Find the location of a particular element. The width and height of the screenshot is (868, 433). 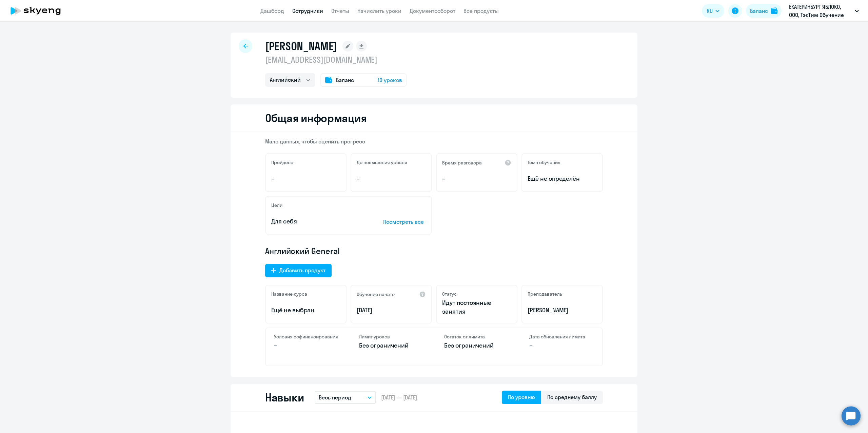

a: Отчеты is located at coordinates (340, 11).